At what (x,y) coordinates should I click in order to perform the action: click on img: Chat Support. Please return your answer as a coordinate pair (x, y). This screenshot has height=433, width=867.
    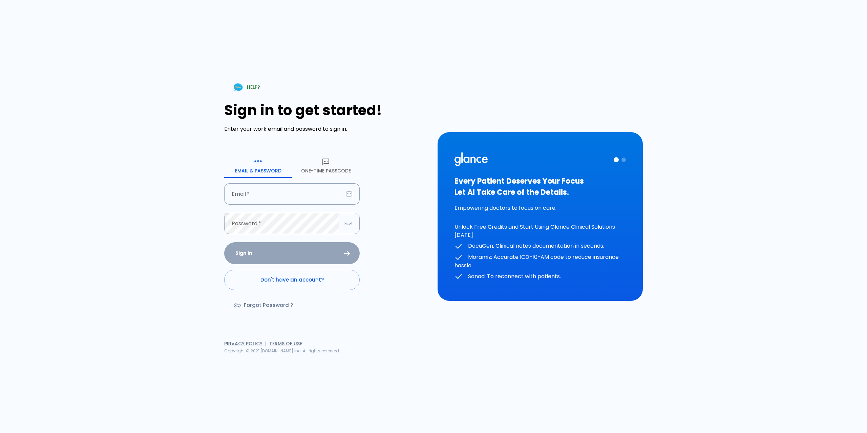
    Looking at the image, I should click on (238, 87).